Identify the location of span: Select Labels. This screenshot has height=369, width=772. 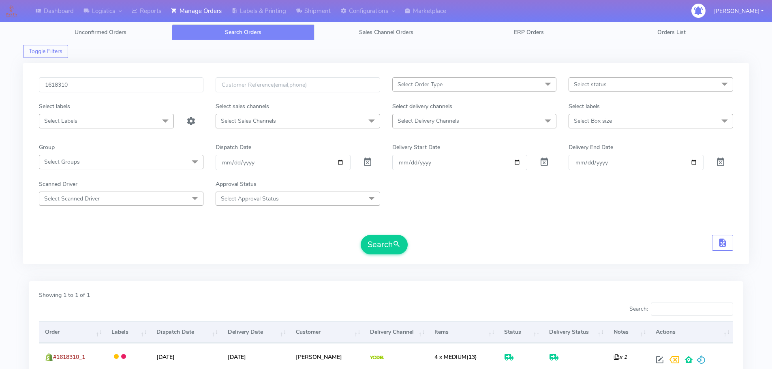
(61, 121).